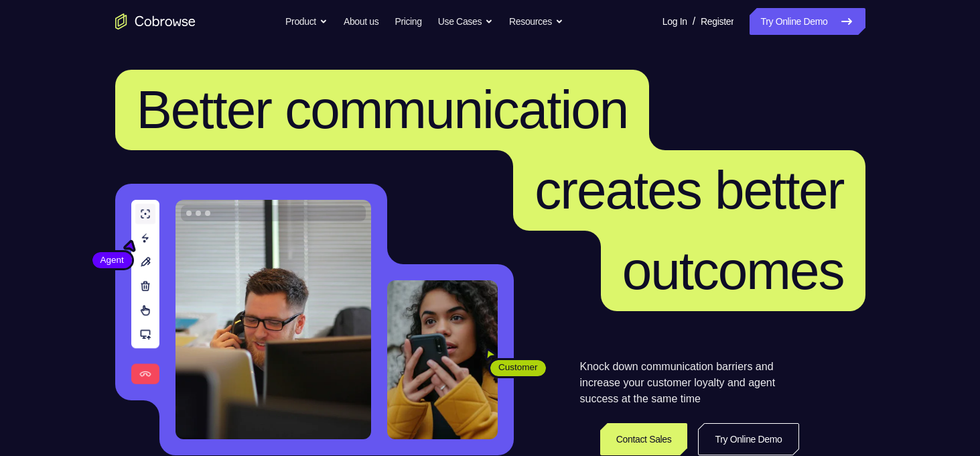 This screenshot has width=980, height=456. Describe the element at coordinates (156, 22) in the screenshot. I see `a: Go to the home page` at that location.